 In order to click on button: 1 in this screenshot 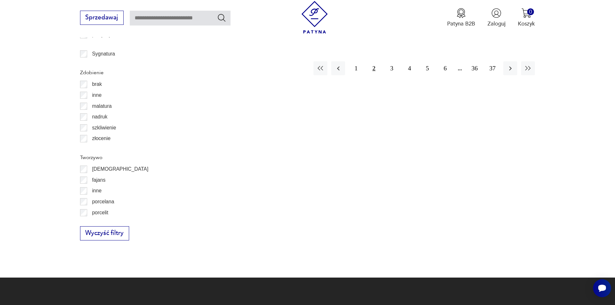, I will do `click(356, 68)`.